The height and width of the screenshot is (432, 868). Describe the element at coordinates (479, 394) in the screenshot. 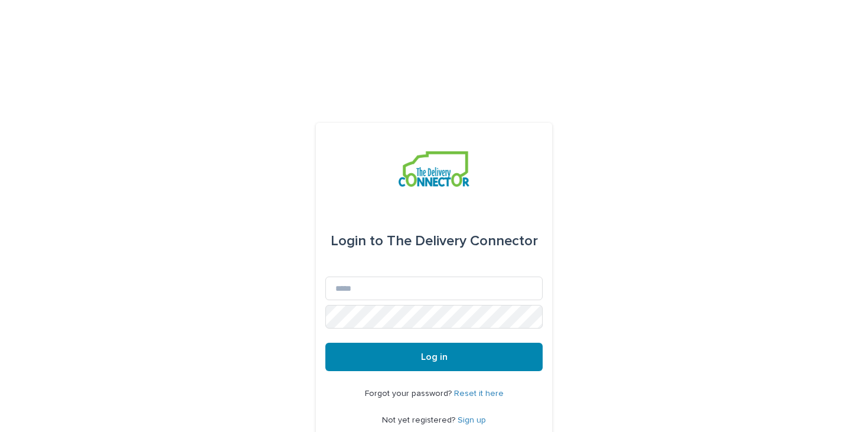

I see `a: Reset it here` at that location.